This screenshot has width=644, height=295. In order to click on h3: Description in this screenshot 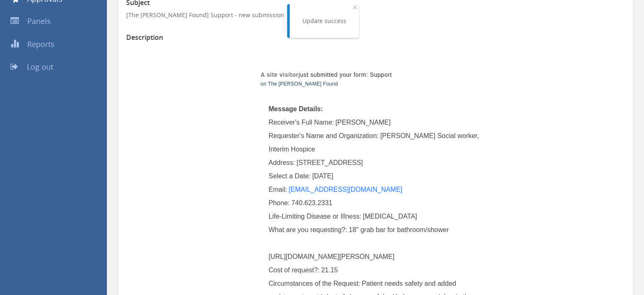, I will do `click(375, 38)`.